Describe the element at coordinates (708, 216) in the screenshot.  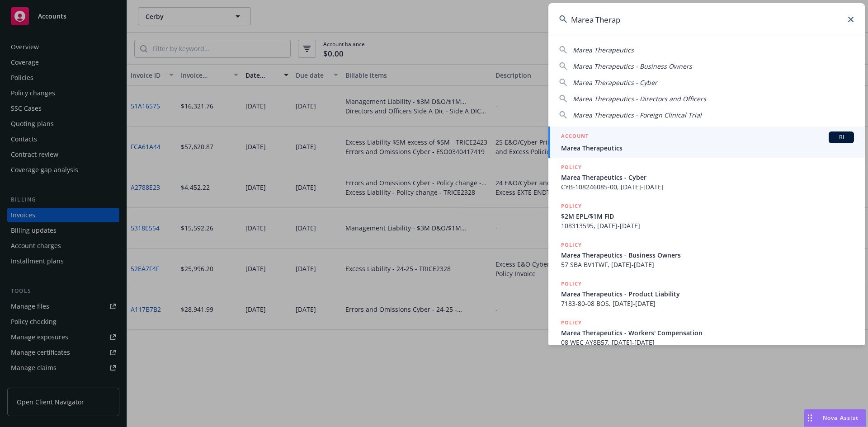
I see `span: $2M EPL/$1M FID` at that location.